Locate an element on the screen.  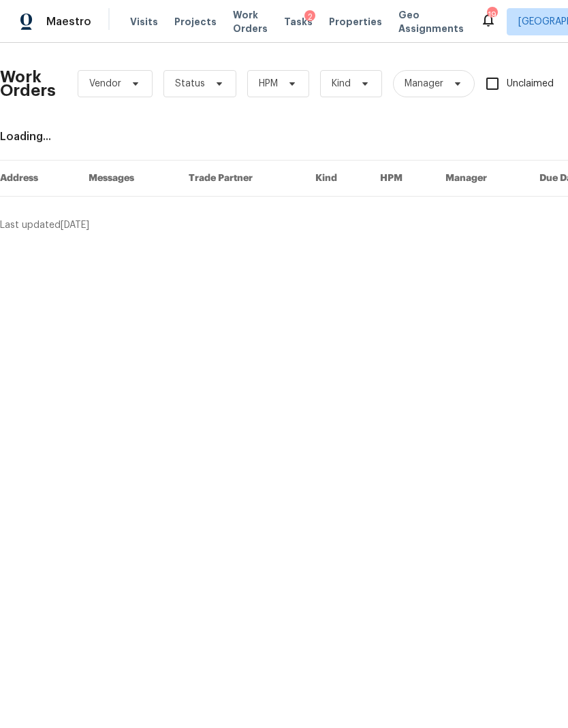
th: HPM is located at coordinates (402, 178).